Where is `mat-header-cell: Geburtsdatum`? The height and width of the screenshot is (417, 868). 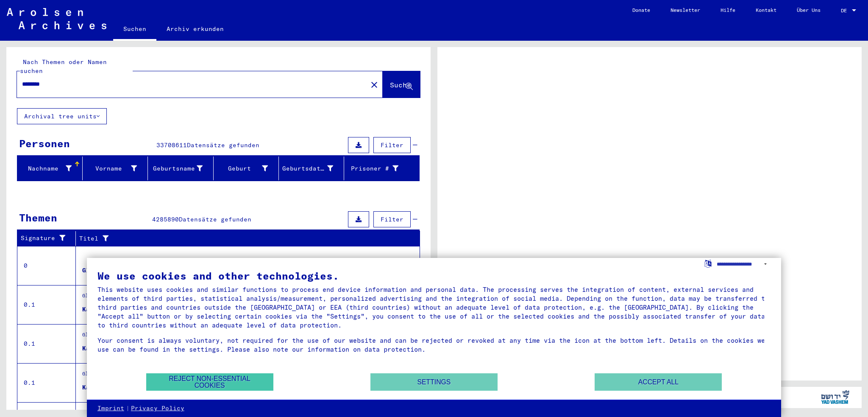 mat-header-cell: Geburtsdatum is located at coordinates (311, 169).